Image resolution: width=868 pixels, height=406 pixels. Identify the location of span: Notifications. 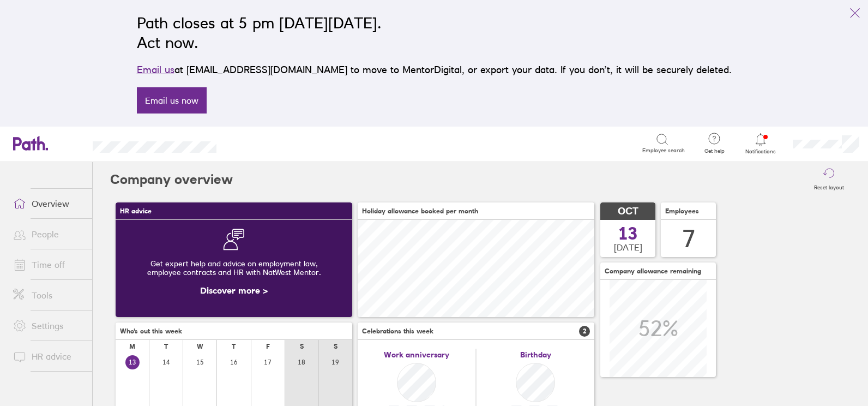
(761, 152).